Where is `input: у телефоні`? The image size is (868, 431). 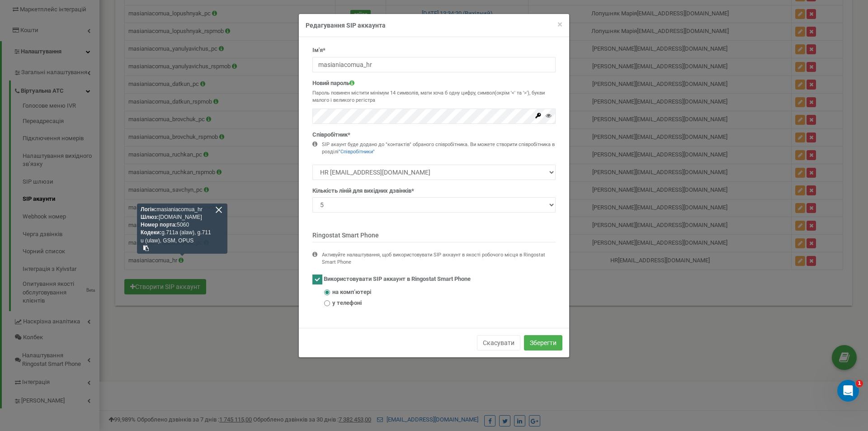
input: у телефоні is located at coordinates (327, 303).